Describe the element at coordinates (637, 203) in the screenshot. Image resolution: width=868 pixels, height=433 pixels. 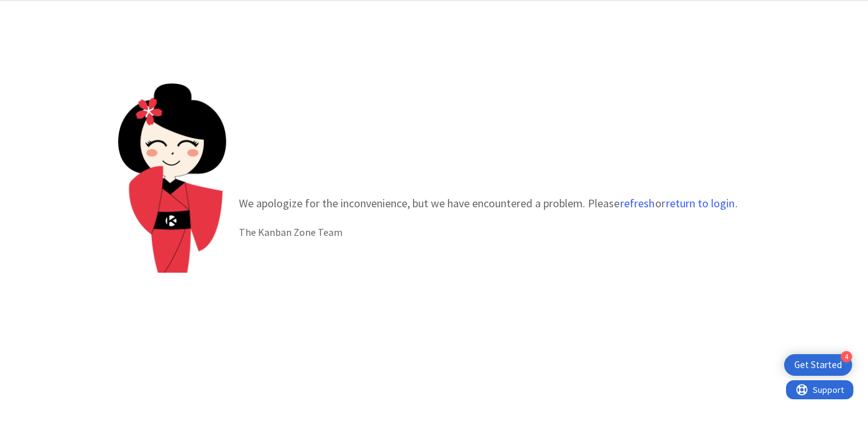
I see `button: refresh` at that location.